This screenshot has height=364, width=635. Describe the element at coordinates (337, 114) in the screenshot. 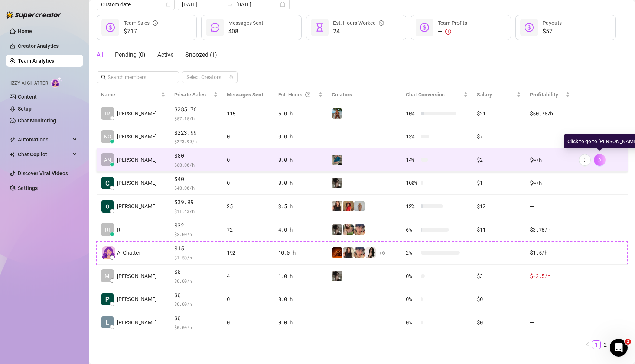

I see `img: Libby` at that location.